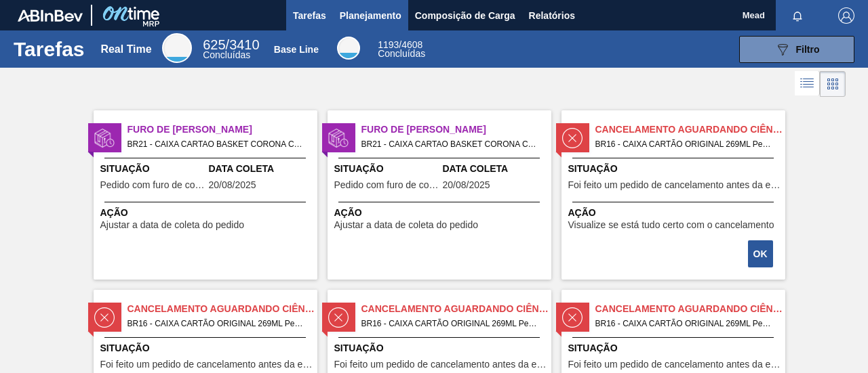 The width and height of the screenshot is (868, 373). What do you see at coordinates (846, 16) in the screenshot?
I see `img: Logout` at bounding box center [846, 16].